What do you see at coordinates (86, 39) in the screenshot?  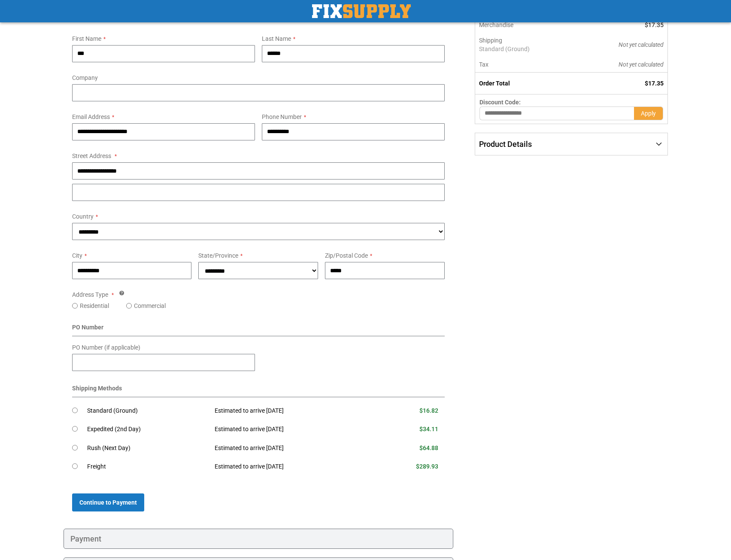 I see `span: First Name` at bounding box center [86, 39].